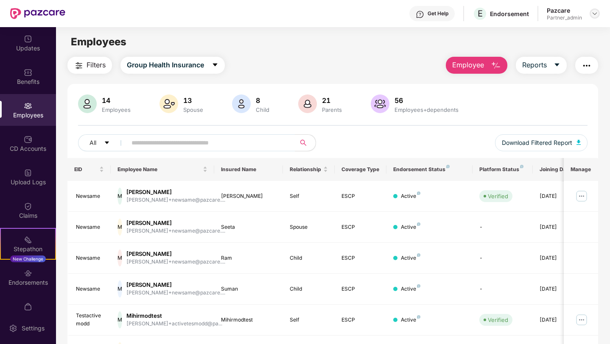 The image size is (610, 344). Describe the element at coordinates (28, 249) in the screenshot. I see `div: Stepathon` at that location.